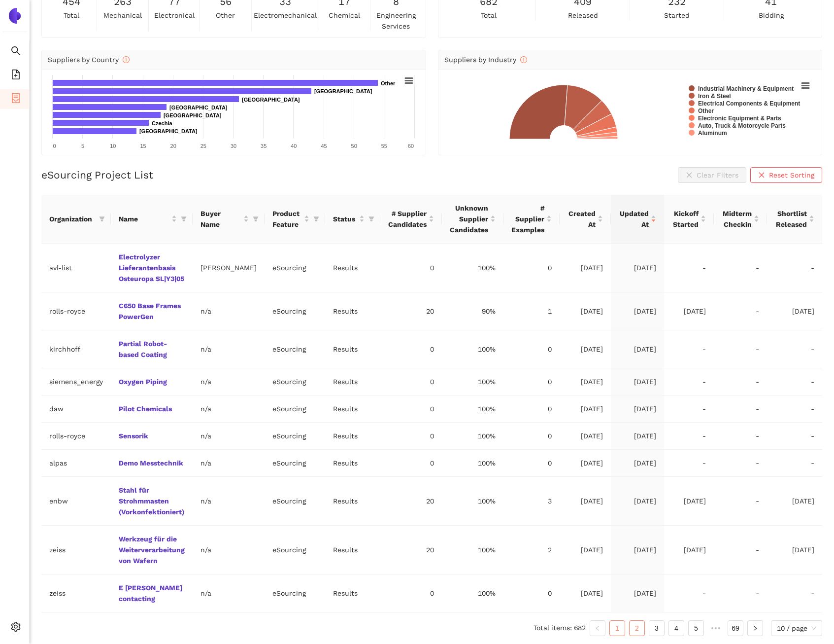 Image resolution: width=834 pixels, height=644 pixels. Describe the element at coordinates (143, 146) in the screenshot. I see `text: 15` at that location.